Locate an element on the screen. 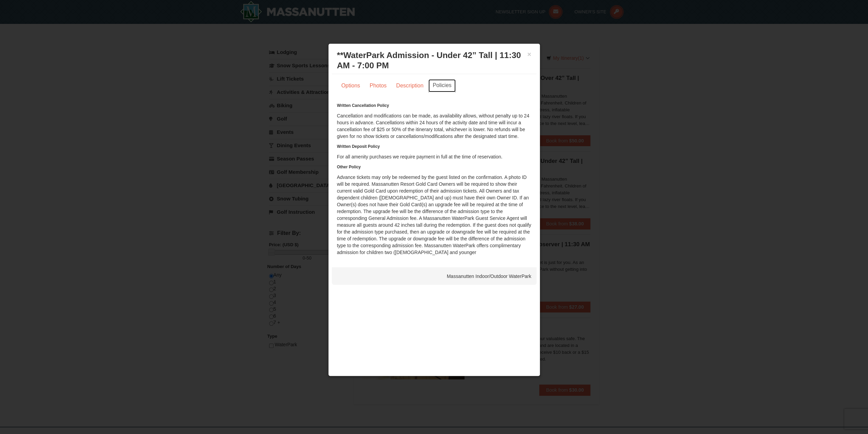 This screenshot has height=434, width=868. h6: Other Policy is located at coordinates (434, 166).